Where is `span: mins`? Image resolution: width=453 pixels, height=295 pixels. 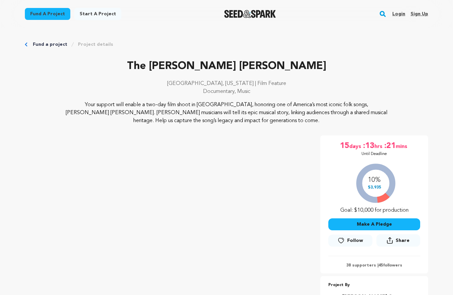 span: mins is located at coordinates (402, 146).